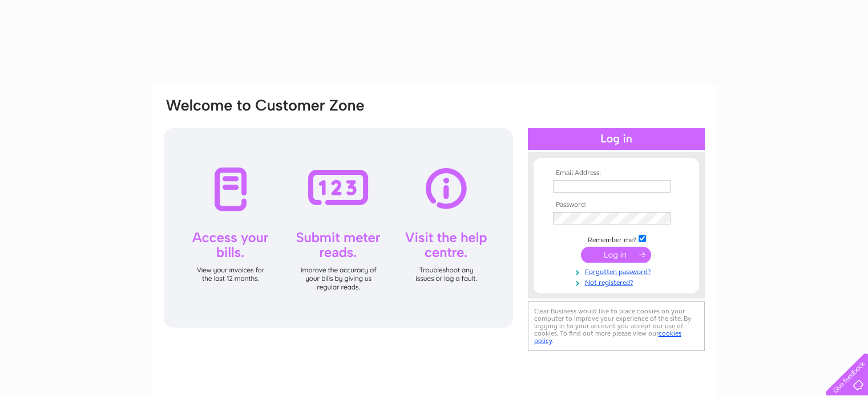 This screenshot has width=868, height=396. What do you see at coordinates (616, 173) in the screenshot?
I see `th: Email Address:` at bounding box center [616, 173].